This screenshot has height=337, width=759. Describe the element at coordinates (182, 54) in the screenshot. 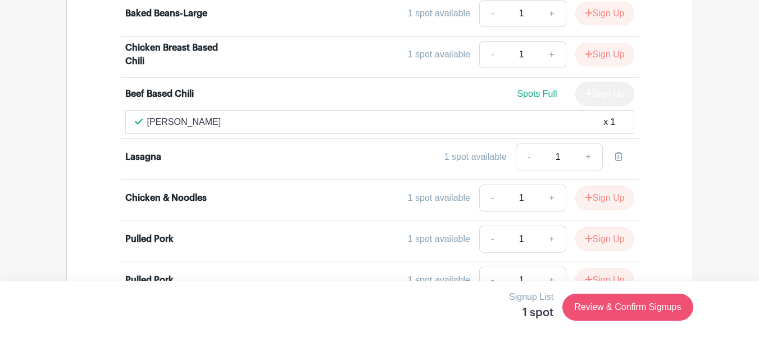

I see `div: Chicken Breast Based Chili` at that location.